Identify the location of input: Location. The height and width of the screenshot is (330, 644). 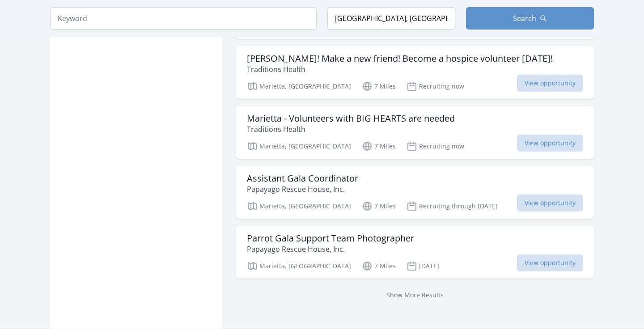
(391, 18).